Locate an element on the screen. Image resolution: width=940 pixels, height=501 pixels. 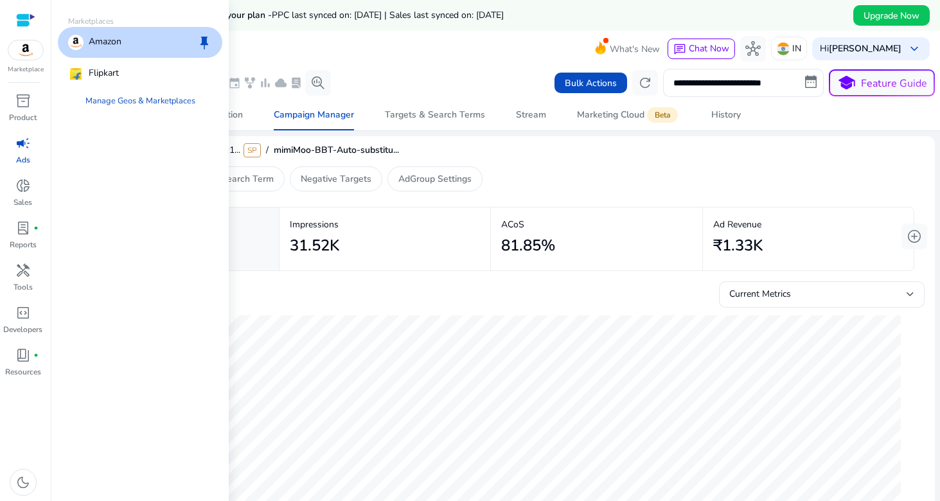
button: chatChat Now is located at coordinates (701, 49).